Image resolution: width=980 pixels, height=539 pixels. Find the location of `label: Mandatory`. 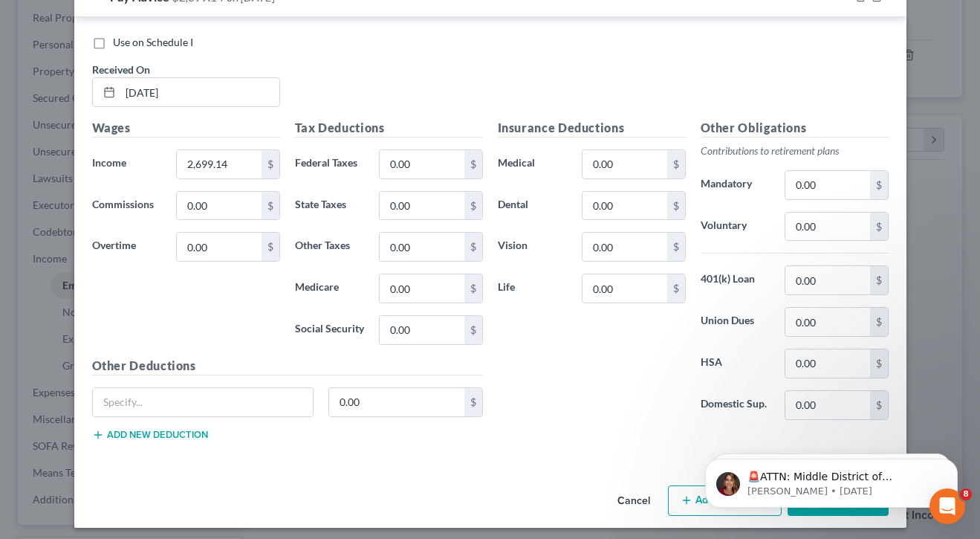

label: Mandatory is located at coordinates (735, 185).